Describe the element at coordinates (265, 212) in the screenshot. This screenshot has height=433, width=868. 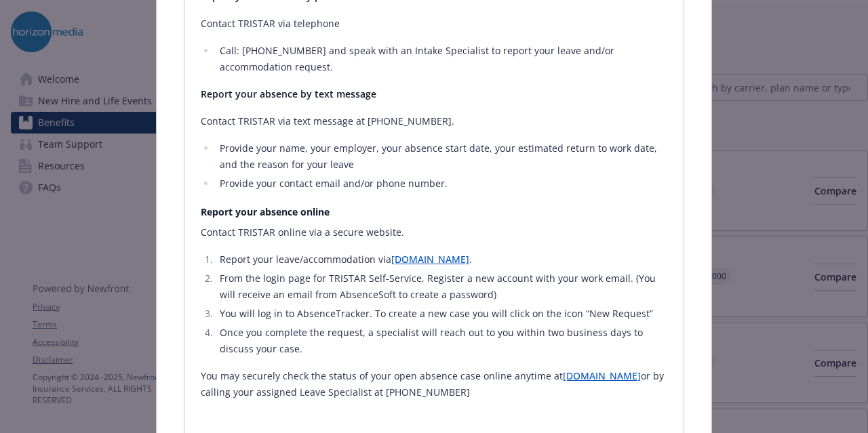
I see `strong: Report your absence online` at that location.